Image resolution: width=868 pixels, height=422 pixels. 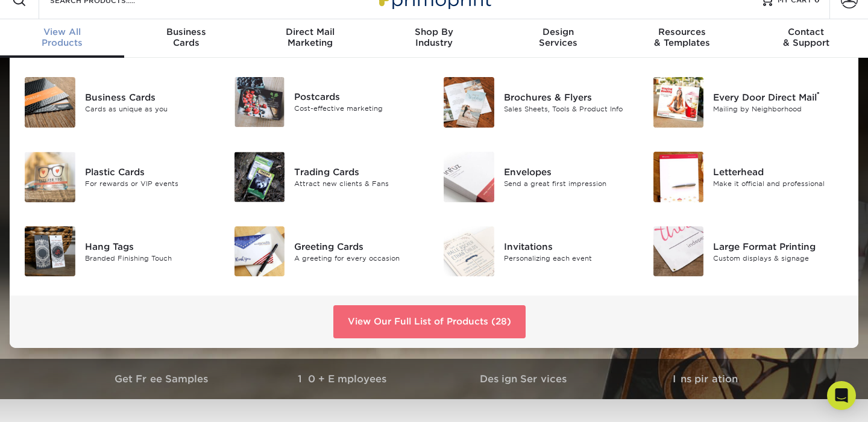 I want to click on img: Brochures & Flyers, so click(x=469, y=103).